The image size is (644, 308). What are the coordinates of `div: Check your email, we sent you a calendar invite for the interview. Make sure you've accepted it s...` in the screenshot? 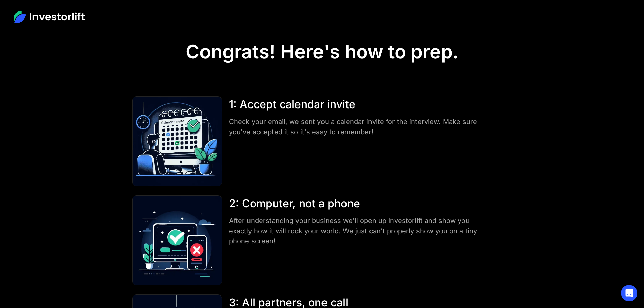 It's located at (356, 127).